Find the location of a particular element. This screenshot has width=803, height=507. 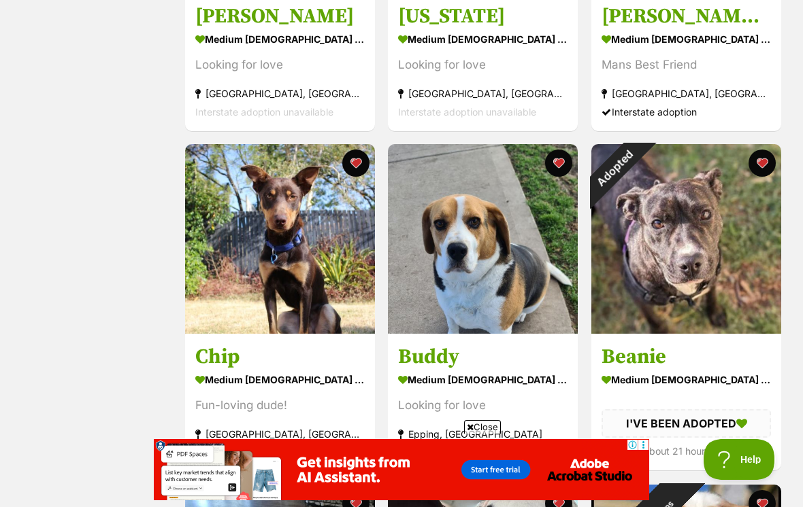

div: I'VE BEEN ADOPTED is located at coordinates (686, 424).